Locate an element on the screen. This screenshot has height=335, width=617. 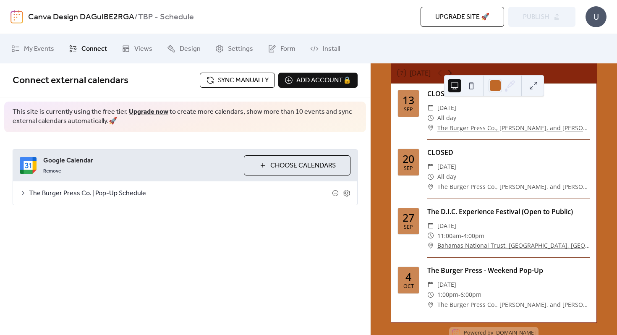
span: This site is currently using the free tier. to create more calendars, show more than 10 events an... is located at coordinates (185, 117).